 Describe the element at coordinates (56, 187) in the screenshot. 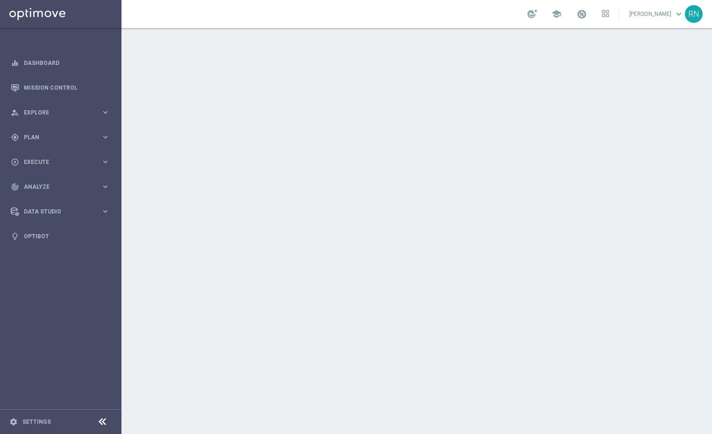

I see `div: Analyze` at that location.